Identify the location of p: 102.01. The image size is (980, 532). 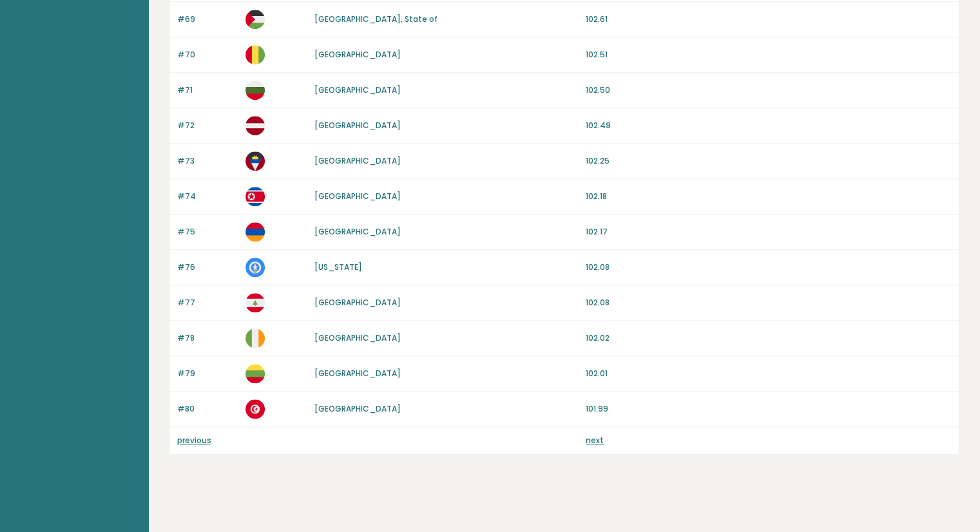
(768, 374).